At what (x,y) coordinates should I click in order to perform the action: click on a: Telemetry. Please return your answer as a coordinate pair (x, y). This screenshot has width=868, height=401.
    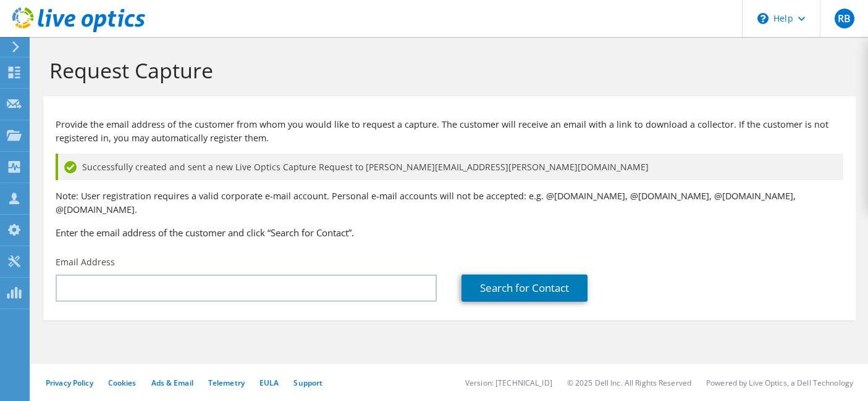
    Looking at the image, I should click on (226, 383).